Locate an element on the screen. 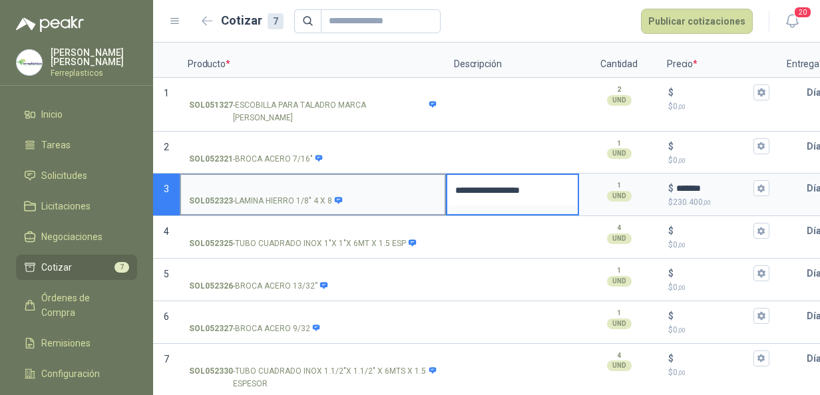 The height and width of the screenshot is (395, 820). a: Tareas is located at coordinates (77, 145).